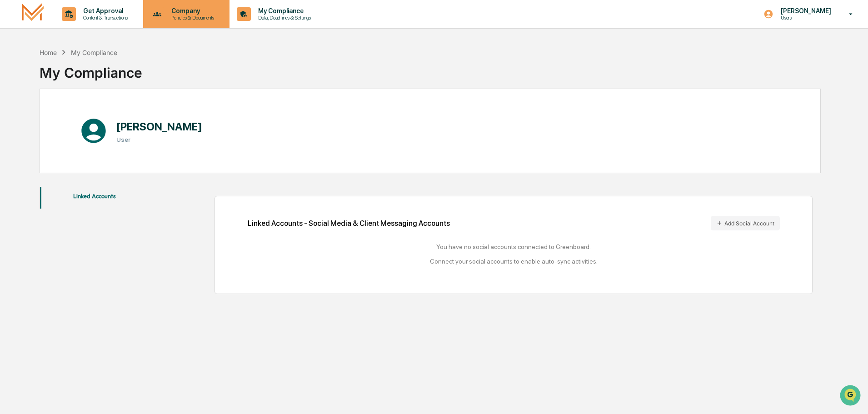  I want to click on span: Data Lookup, so click(38, 136).